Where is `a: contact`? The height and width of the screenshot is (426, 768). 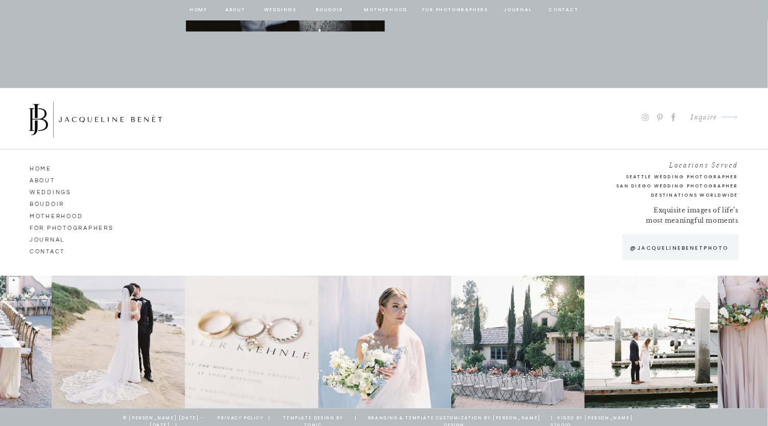 a: contact is located at coordinates (564, 10).